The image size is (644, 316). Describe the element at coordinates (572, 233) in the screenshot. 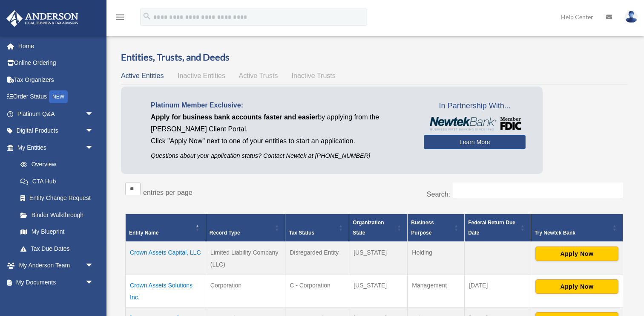

I see `span: Try Newtek Bank` at that location.